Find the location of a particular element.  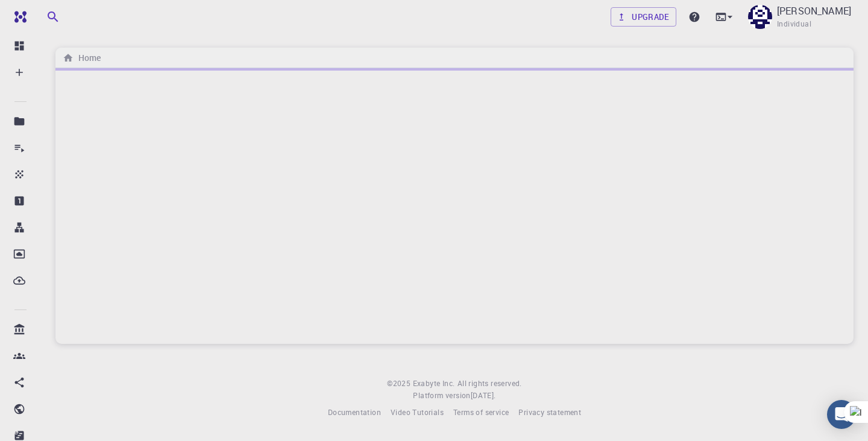

div: Open Intercom Messenger is located at coordinates (842, 414).